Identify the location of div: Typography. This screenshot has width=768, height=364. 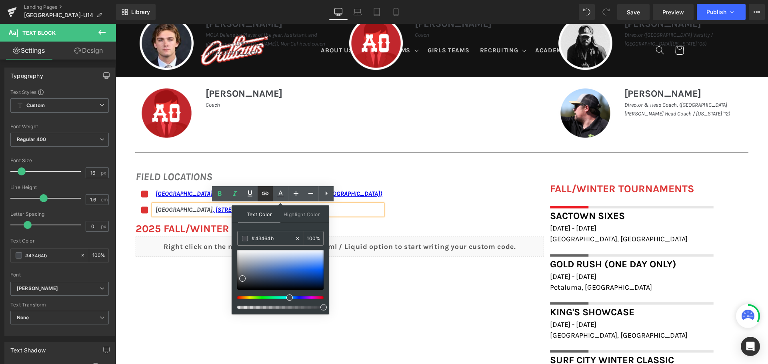
(27, 74).